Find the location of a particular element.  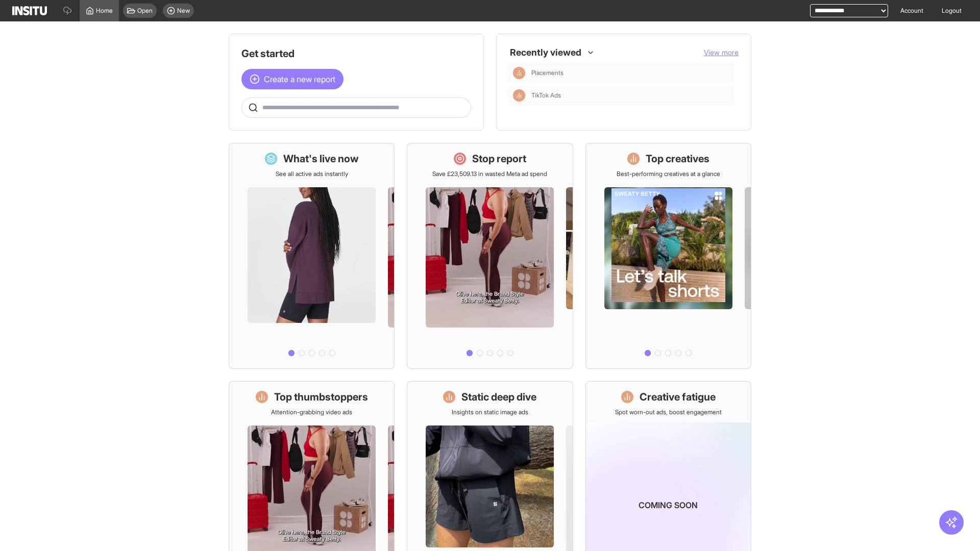

h1: Stop report is located at coordinates (499, 159).